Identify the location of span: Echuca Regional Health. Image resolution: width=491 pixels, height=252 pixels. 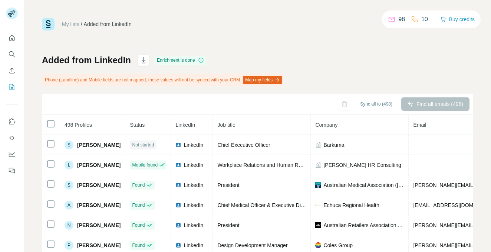
(351, 205).